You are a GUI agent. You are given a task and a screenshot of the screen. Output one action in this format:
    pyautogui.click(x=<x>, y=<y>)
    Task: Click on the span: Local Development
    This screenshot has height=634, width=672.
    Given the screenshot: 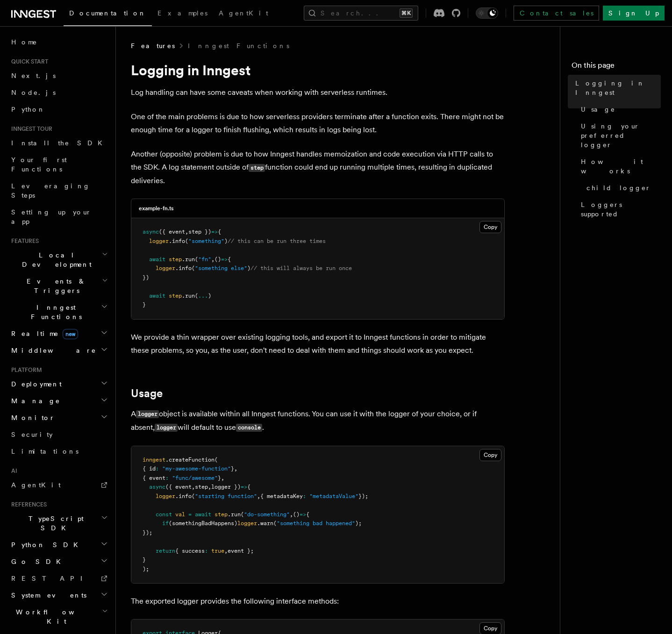 What is the action you would take?
    pyautogui.click(x=55, y=260)
    